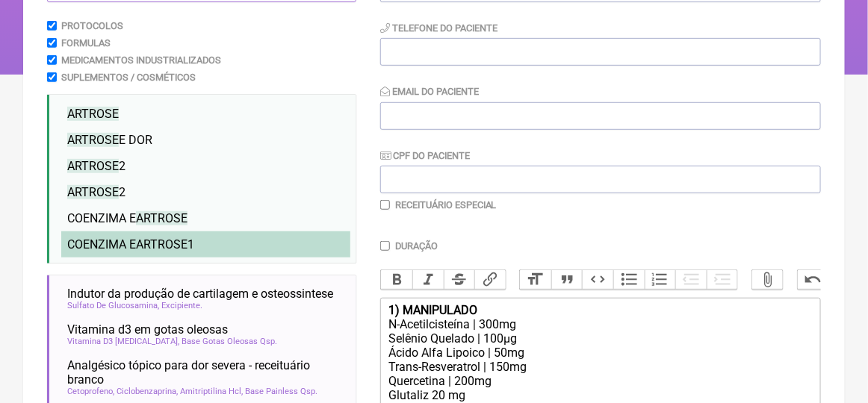 Image resolution: width=868 pixels, height=403 pixels. I want to click on div: N-Acetilcisteína | 300mg, so click(601, 324).